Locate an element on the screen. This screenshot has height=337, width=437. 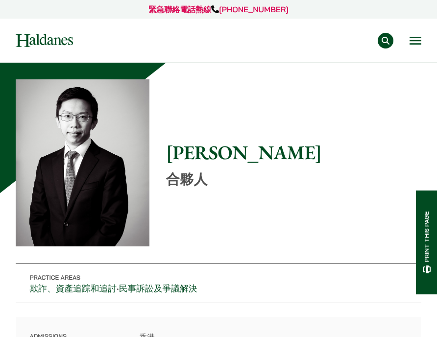
p: 合夥人 is located at coordinates (294, 180).